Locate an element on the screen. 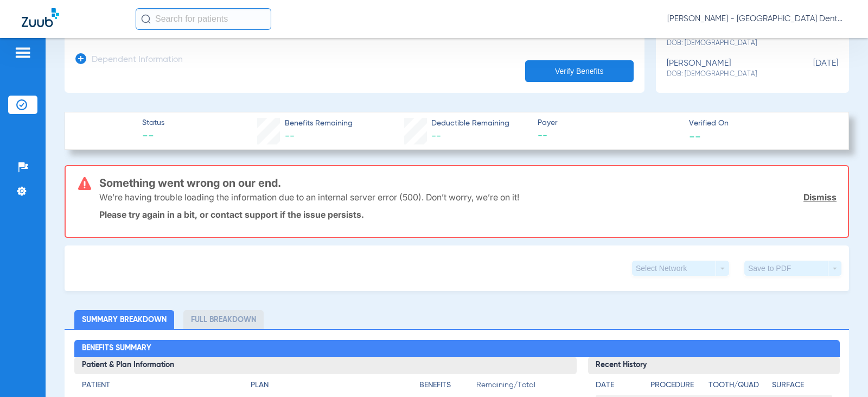 Image resolution: width=868 pixels, height=397 pixels. h4: Benefits is located at coordinates (448, 385).